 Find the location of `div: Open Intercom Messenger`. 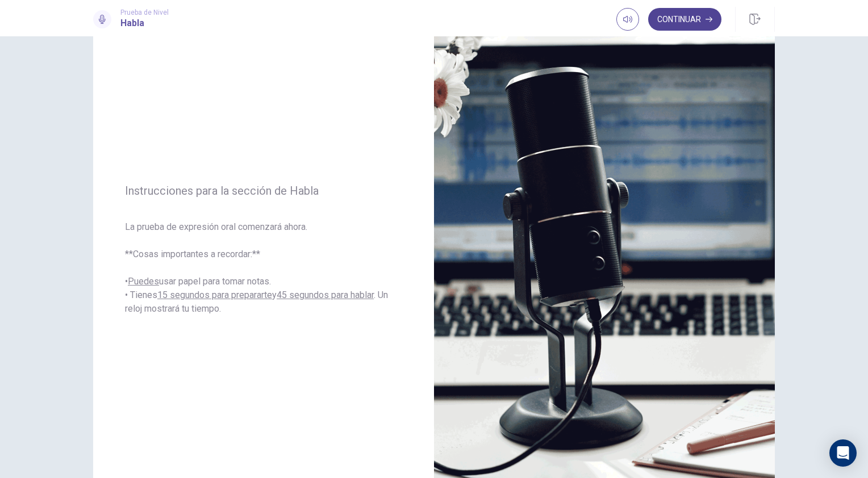

div: Open Intercom Messenger is located at coordinates (843, 453).